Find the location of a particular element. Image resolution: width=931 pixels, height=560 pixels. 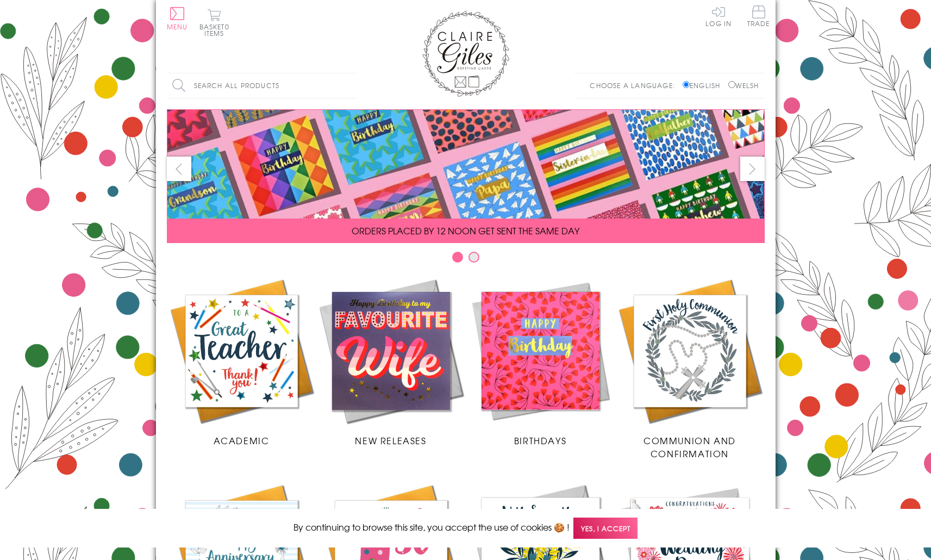

span: New Releases is located at coordinates (390, 440).